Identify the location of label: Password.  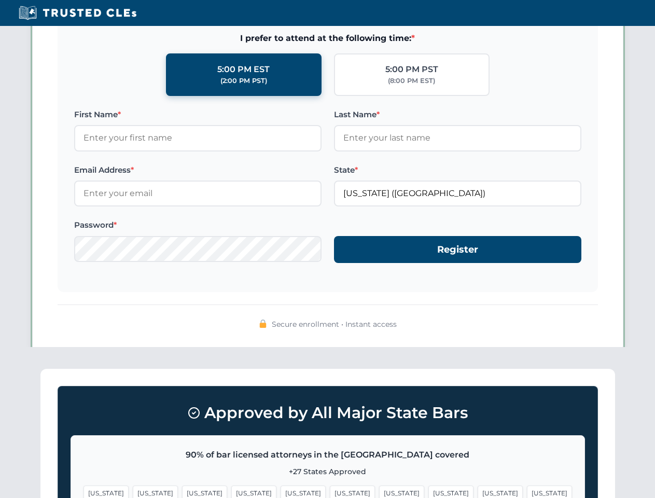
(197, 225).